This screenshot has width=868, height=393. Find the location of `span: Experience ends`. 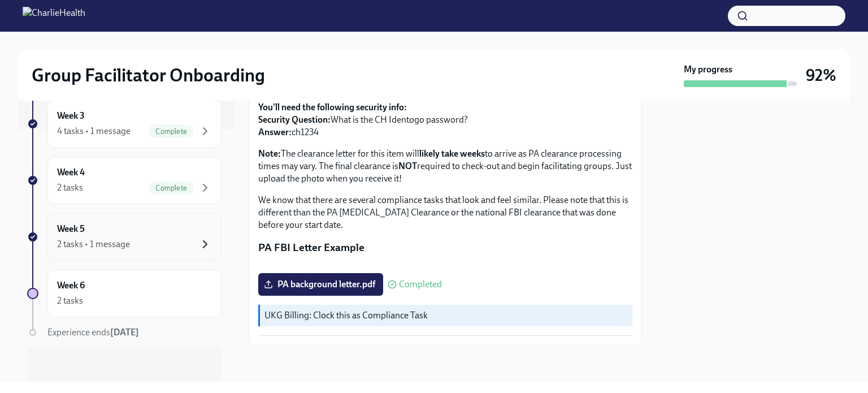

span: Experience ends is located at coordinates (93, 332).